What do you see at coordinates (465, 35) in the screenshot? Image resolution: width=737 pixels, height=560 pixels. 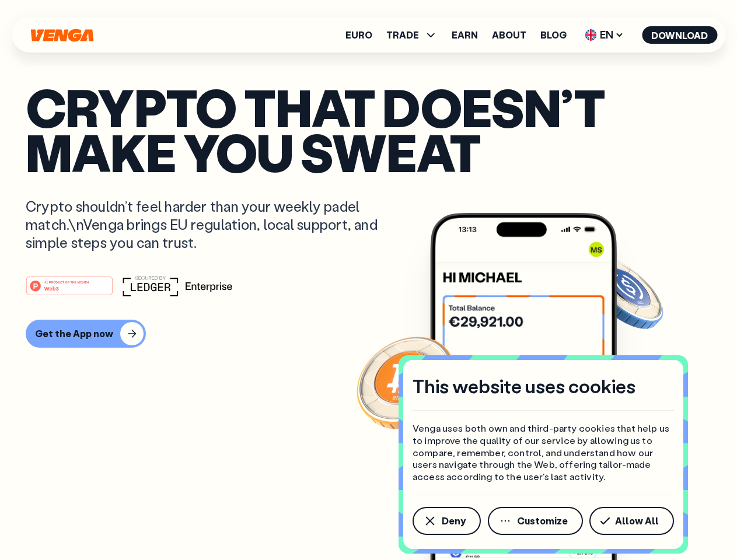 I see `a: Earn` at bounding box center [465, 35].